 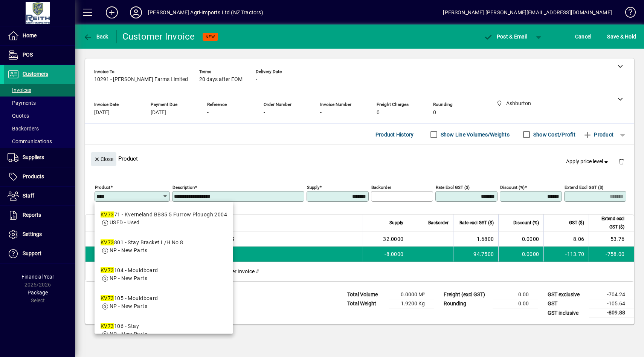 I want to click on a: POS, so click(x=40, y=55).